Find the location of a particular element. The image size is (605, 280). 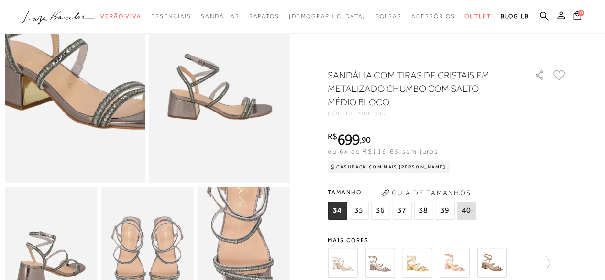

img: SANDÁLIA COM SALTO MÉDIO BLOCO EM METALIZADO ROSA COM TIRAS DE CRISTAIS is located at coordinates (454, 263).